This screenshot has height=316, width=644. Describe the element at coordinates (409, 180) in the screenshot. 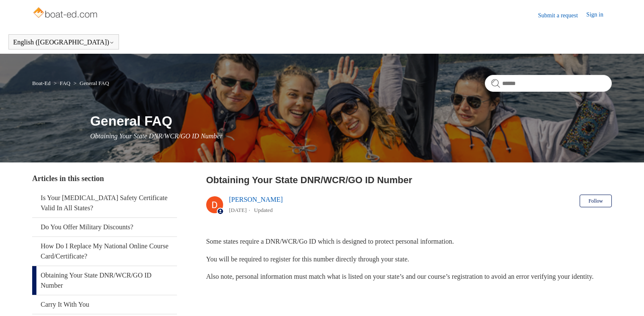

I see `h2: Obtaining Your State DNR/WCR/GO ID Number` at that location.